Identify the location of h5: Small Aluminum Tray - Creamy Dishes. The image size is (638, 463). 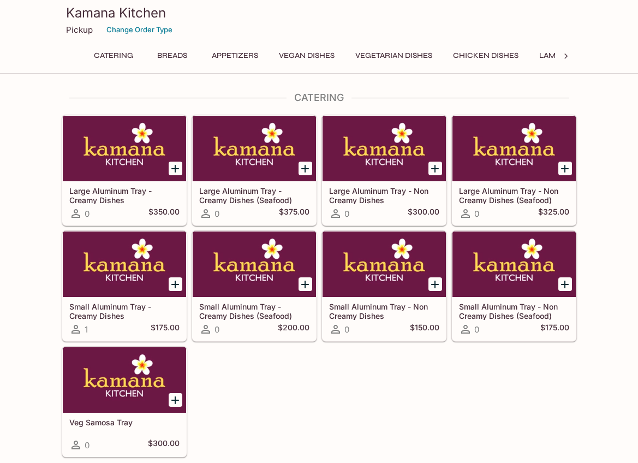
(125, 311).